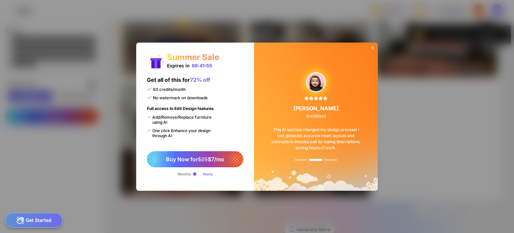 The width and height of the screenshot is (514, 233). What do you see at coordinates (178, 81) in the screenshot?
I see `div: Get all of this for` at bounding box center [178, 81].